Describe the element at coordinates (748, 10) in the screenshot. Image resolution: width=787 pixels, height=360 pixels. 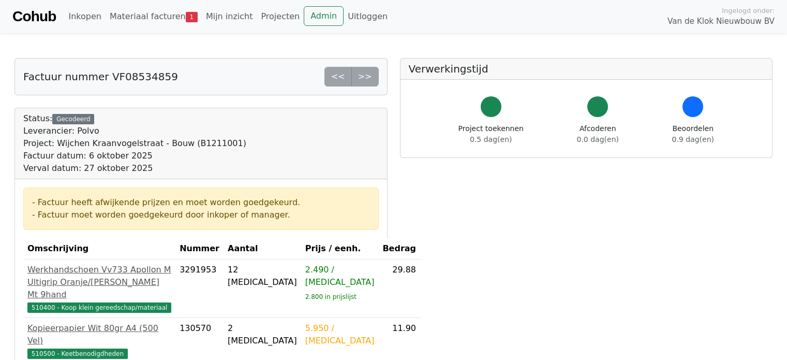
I see `span: Ingelogd onder:` at that location.